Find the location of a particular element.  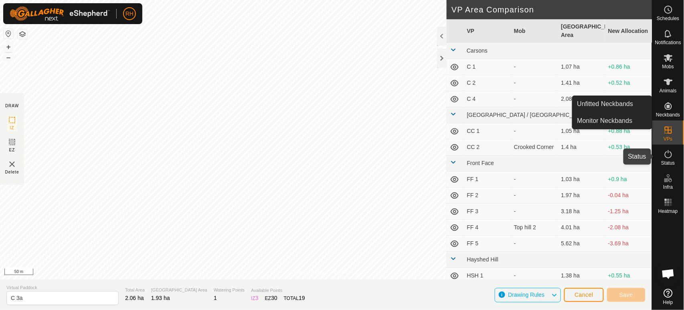

td: -1.25 ha is located at coordinates (628, 211).